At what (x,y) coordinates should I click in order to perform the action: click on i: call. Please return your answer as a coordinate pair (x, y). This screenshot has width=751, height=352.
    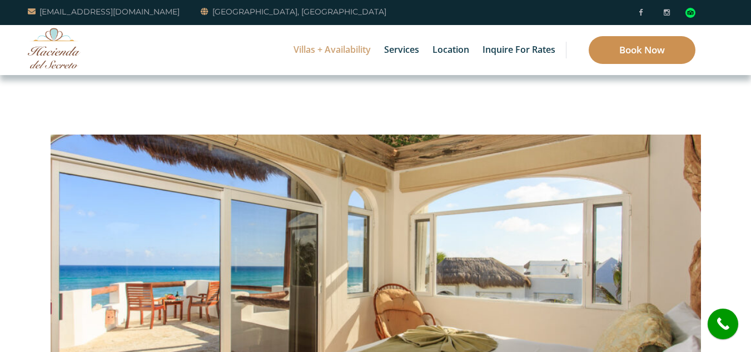
    Looking at the image, I should click on (722, 323).